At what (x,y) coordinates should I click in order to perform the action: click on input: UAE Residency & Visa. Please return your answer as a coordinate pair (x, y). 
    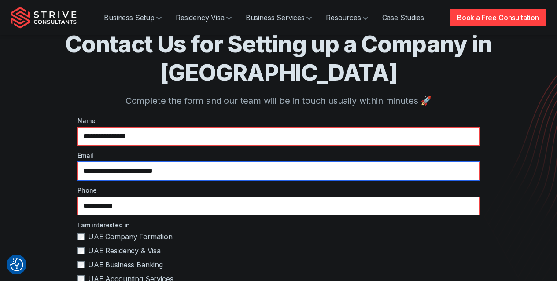
    Looking at the image, I should click on (81, 251).